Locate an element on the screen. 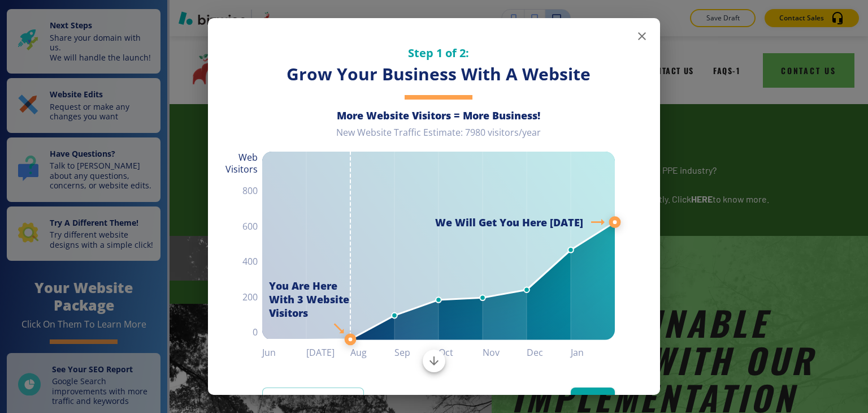 Image resolution: width=868 pixels, height=413 pixels. h6: Jan is located at coordinates (593, 353).